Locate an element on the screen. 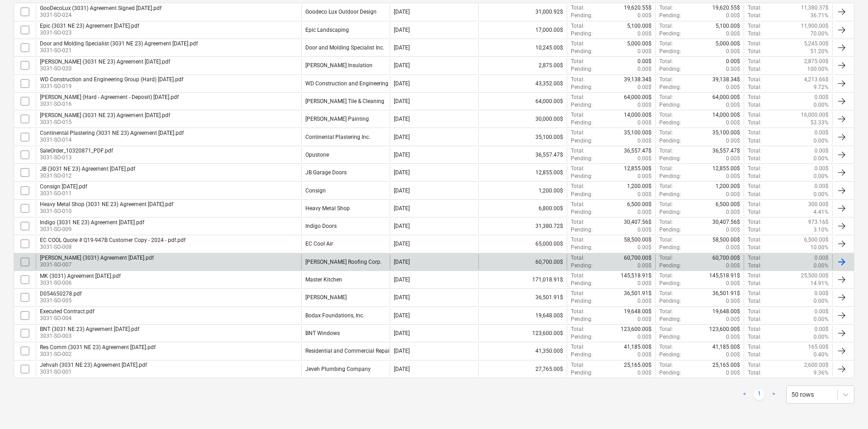 This screenshot has width=868, height=429. p: 3031-SO-011 is located at coordinates (64, 193).